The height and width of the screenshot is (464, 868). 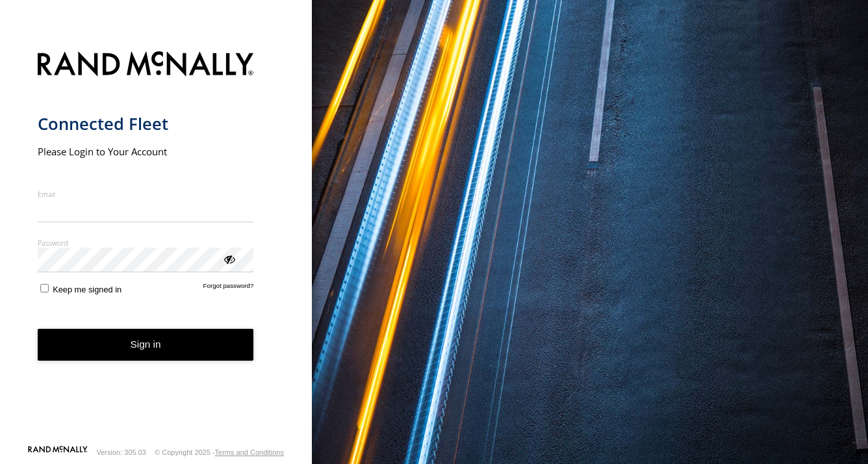 What do you see at coordinates (146, 242) in the screenshot?
I see `label: Password` at bounding box center [146, 242].